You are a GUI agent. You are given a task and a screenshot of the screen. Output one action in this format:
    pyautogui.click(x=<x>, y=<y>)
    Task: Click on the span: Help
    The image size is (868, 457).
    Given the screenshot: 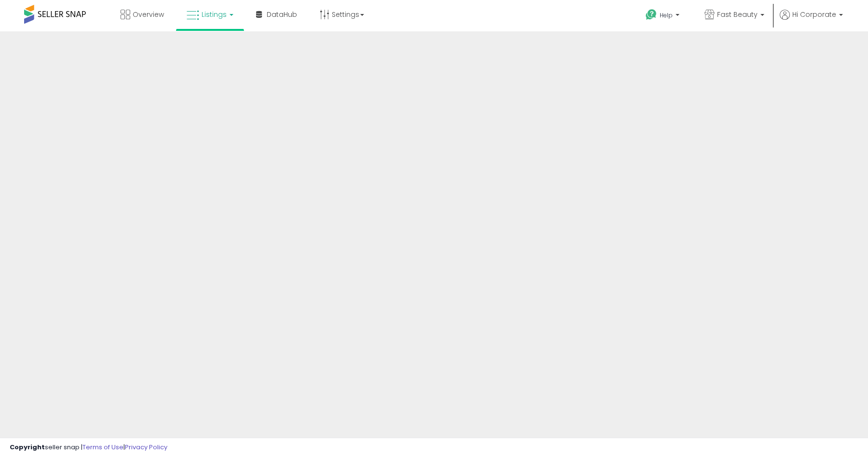 What is the action you would take?
    pyautogui.click(x=665, y=15)
    